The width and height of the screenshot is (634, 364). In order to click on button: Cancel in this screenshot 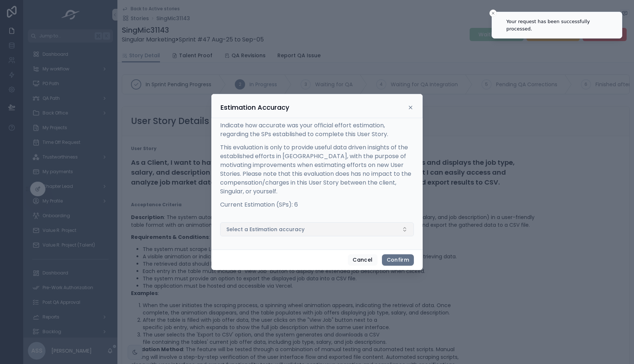, I will do `click(363, 260)`.